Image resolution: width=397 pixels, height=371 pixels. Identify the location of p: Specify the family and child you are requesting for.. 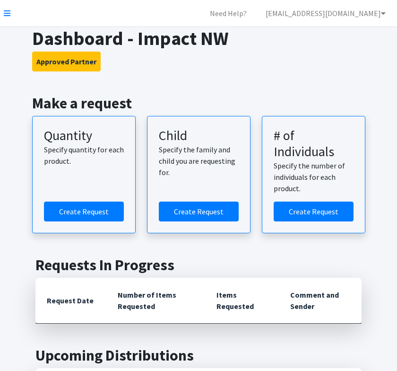
(199, 161).